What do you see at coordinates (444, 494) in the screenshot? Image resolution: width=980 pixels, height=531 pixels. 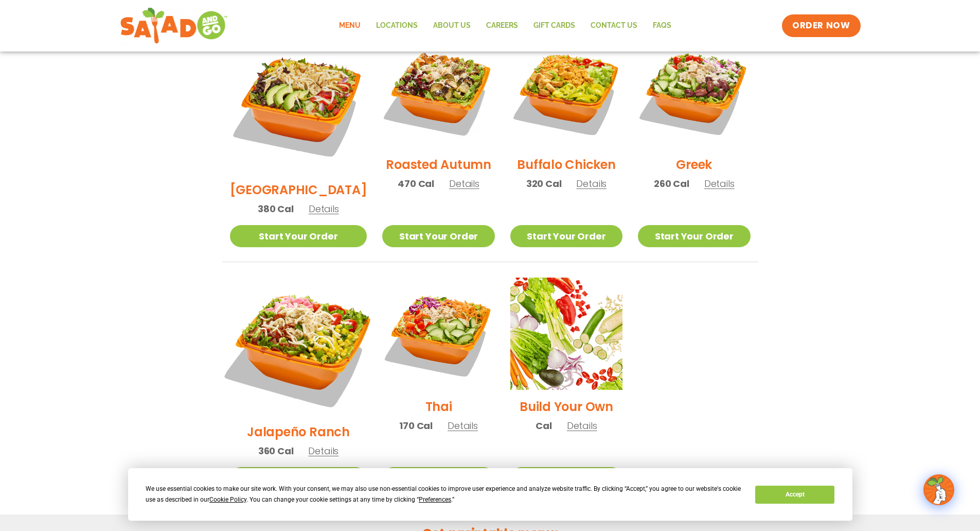 I see `div: We use essential cookies to make our site work. With your consent, we may also use non-essential ...` at bounding box center [444, 494].